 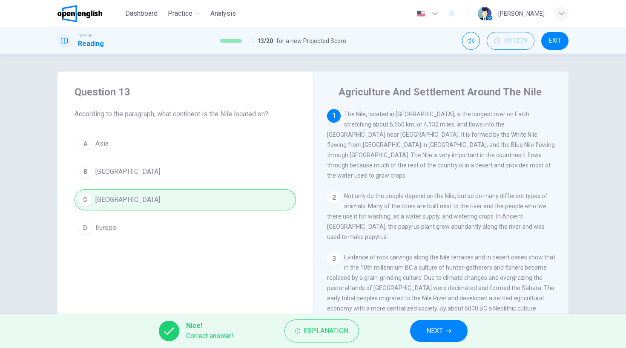 I want to click on a: Dashboard, so click(x=141, y=14).